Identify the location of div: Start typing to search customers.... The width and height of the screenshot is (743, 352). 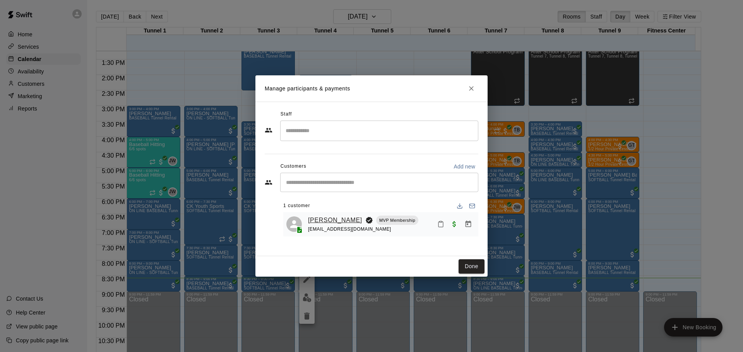
(379, 183).